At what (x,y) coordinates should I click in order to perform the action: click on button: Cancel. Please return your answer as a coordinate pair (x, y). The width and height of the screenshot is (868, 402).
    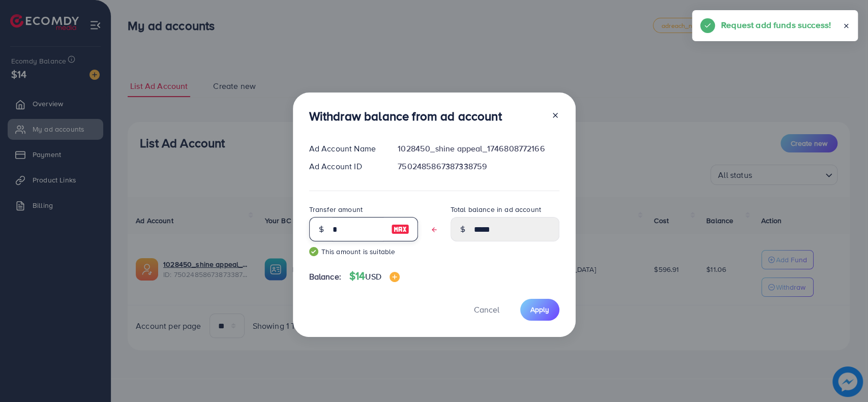
    Looking at the image, I should click on (487, 309).